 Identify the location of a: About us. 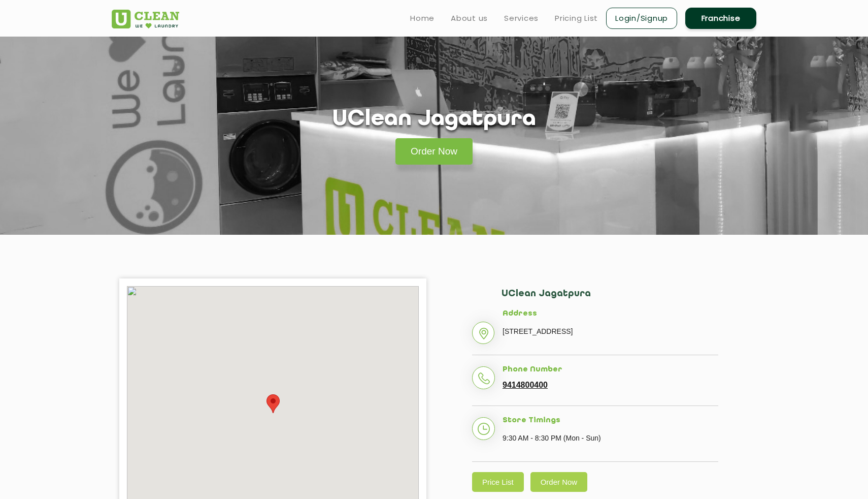
(469, 18).